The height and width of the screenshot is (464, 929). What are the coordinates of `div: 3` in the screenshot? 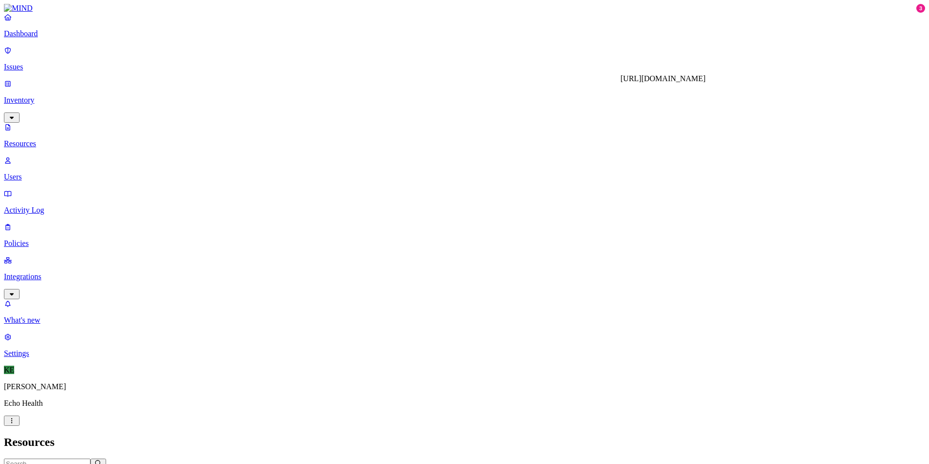 It's located at (921, 8).